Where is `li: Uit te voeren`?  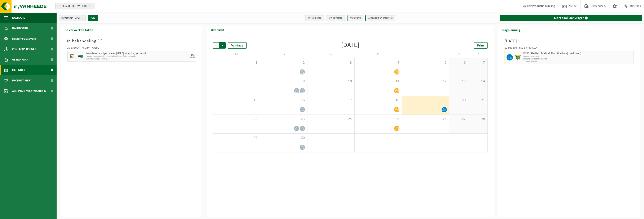
li: Uit te voeren is located at coordinates (336, 18).